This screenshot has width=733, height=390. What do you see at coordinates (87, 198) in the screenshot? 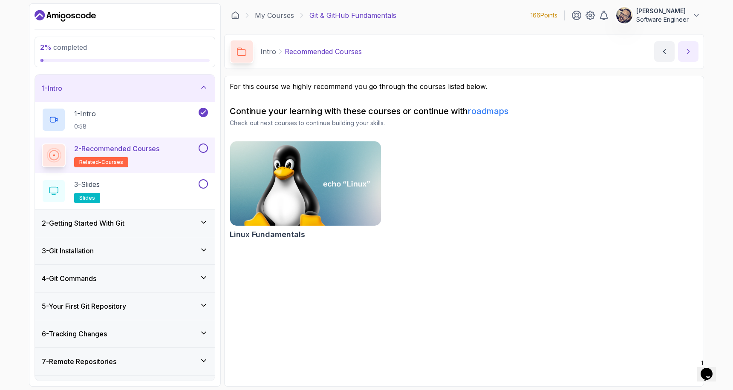
I see `span: slides` at bounding box center [87, 198].